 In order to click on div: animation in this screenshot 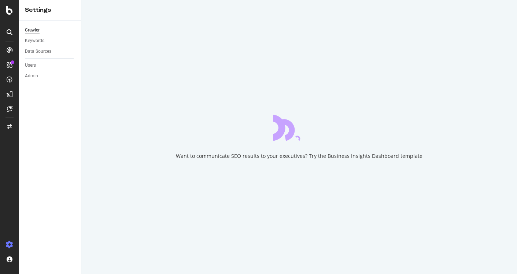, I will do `click(299, 127)`.